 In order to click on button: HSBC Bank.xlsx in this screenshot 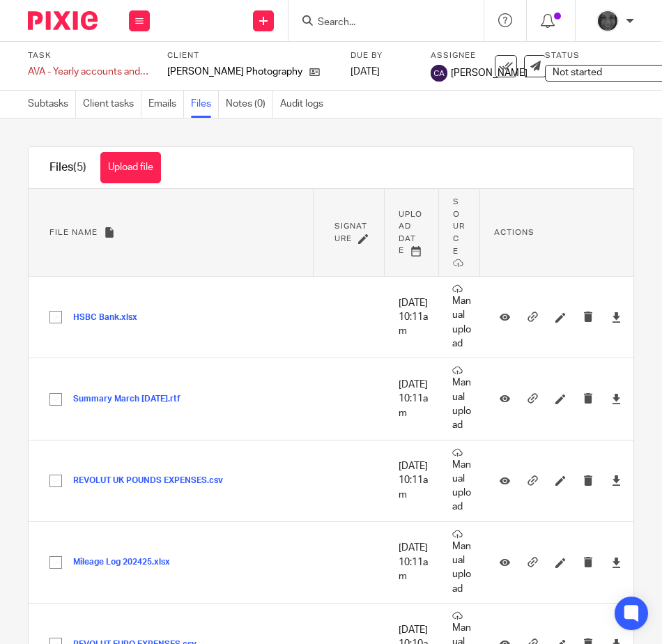, I will do `click(110, 318)`.